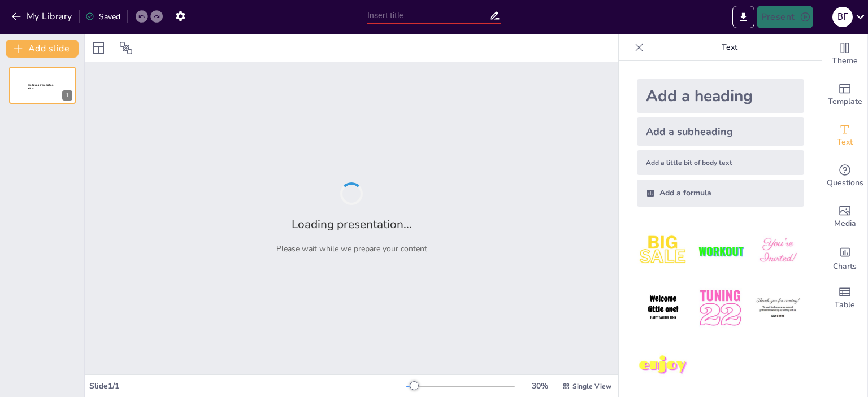 The image size is (868, 397). Describe the element at coordinates (721, 96) in the screenshot. I see `div: Add a heading` at that location.